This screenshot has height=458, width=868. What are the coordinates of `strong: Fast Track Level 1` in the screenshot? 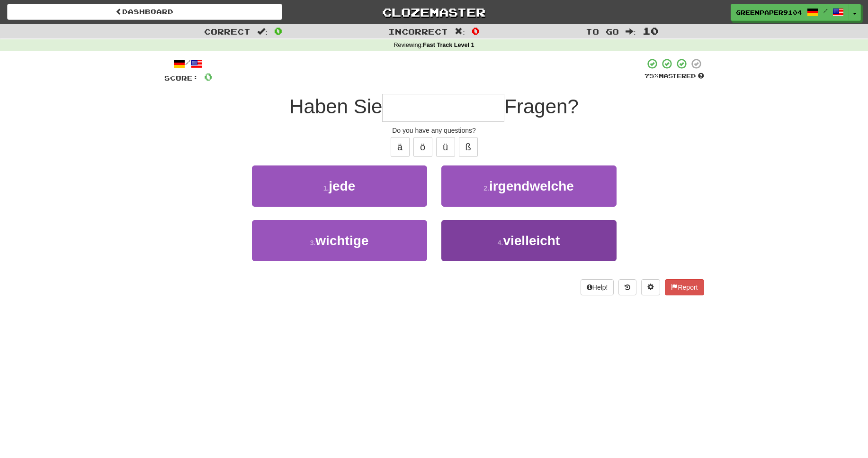 It's located at (449, 45).